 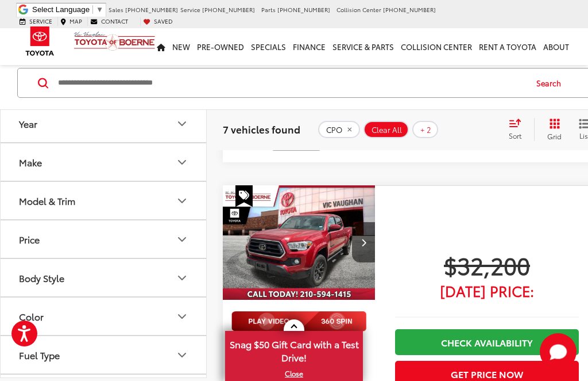 What do you see at coordinates (104, 200) in the screenshot?
I see `button: Model & TrimModel & Trim` at bounding box center [104, 200].